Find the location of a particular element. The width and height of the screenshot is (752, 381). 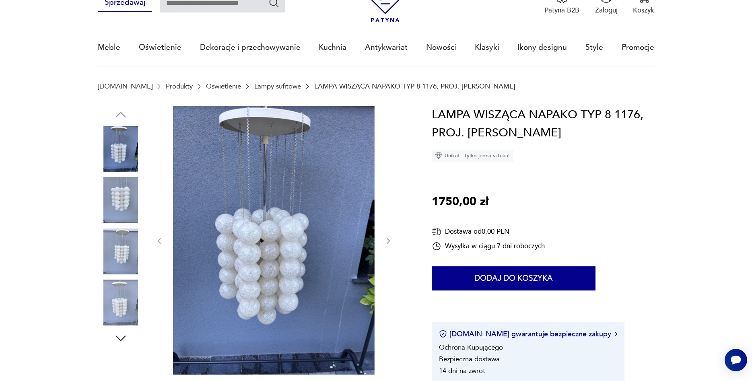

img: Ikona strzałki w prawo is located at coordinates (616, 334).